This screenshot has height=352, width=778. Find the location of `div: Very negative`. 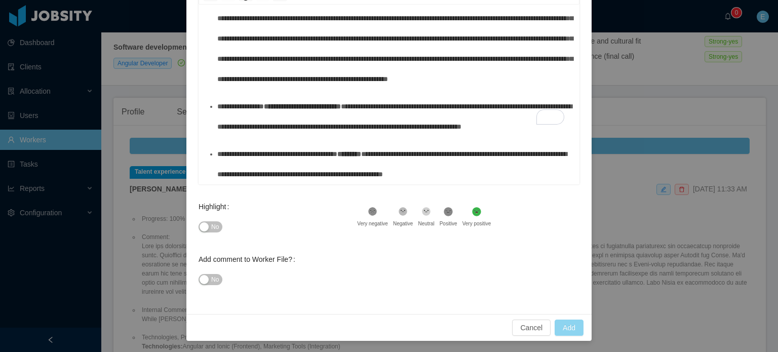

div: Very negative is located at coordinates (372, 223).